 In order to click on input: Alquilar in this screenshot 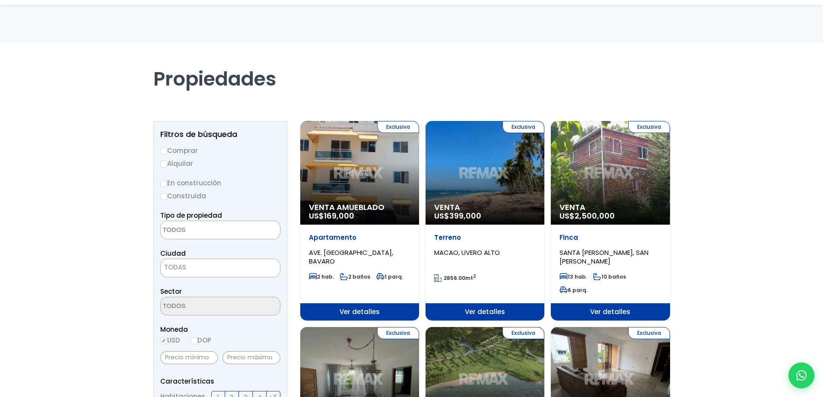, I will do `click(164, 164)`.